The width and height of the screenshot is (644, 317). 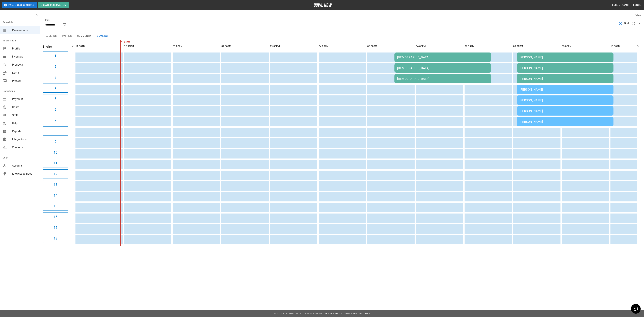 I want to click on button: Parties, so click(x=67, y=36).